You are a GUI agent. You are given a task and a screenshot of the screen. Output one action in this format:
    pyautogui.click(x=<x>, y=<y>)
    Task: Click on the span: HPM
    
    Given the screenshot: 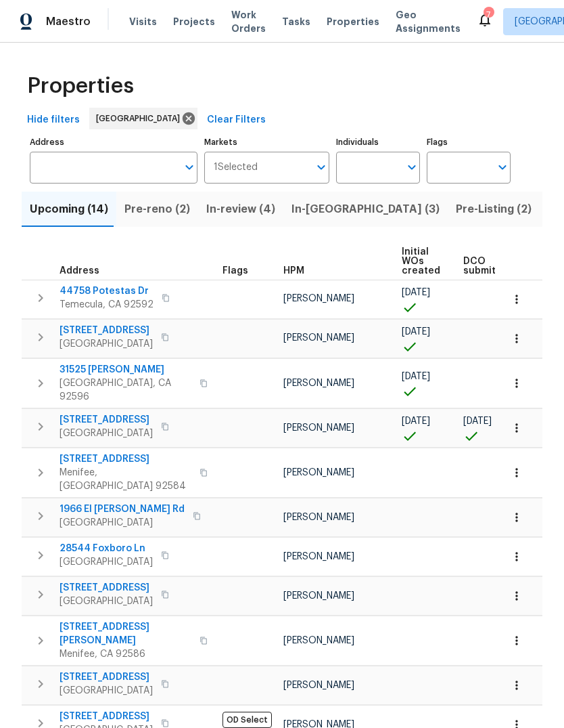 What is the action you would take?
    pyautogui.click(x=294, y=271)
    